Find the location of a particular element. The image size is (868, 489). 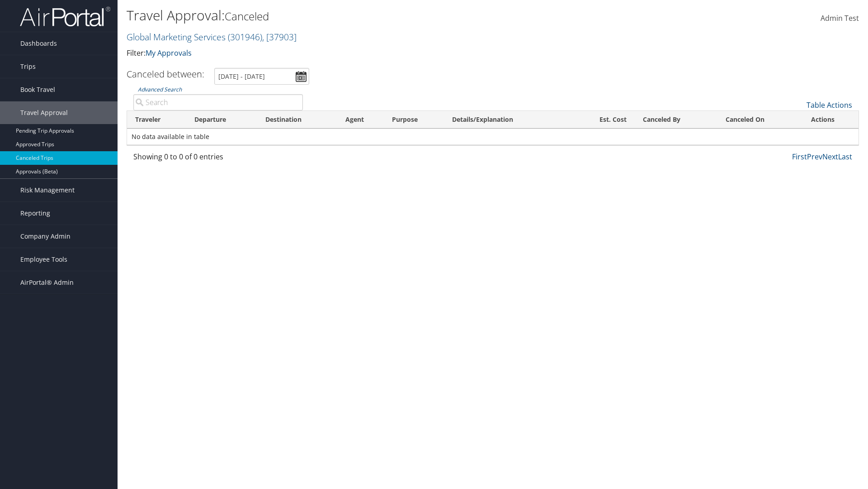

th: Purpose is located at coordinates (414, 120).